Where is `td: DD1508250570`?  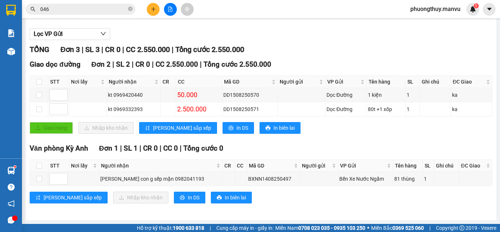
td: DD1508250570 is located at coordinates (250, 95).